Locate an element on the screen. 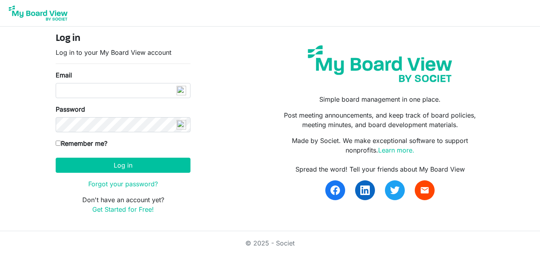 The image size is (540, 255). img: My Board View Logo is located at coordinates (38, 13).